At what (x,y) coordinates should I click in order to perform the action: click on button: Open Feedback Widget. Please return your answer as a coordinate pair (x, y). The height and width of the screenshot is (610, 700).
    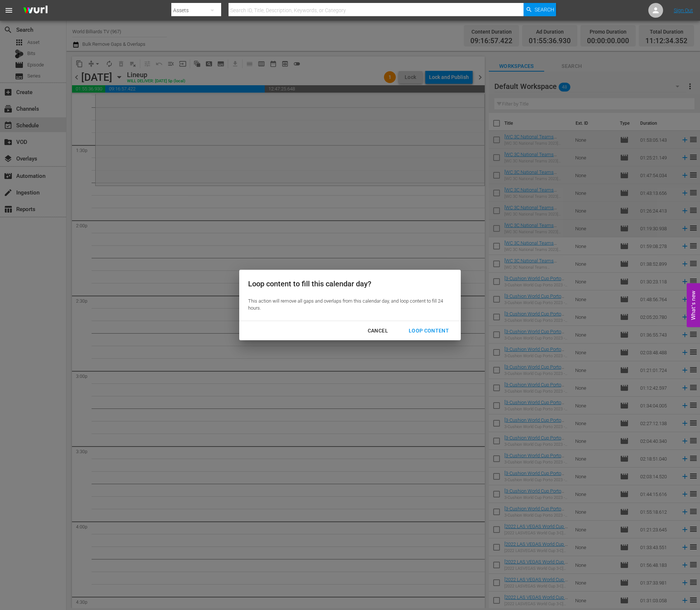
    Looking at the image, I should click on (693, 305).